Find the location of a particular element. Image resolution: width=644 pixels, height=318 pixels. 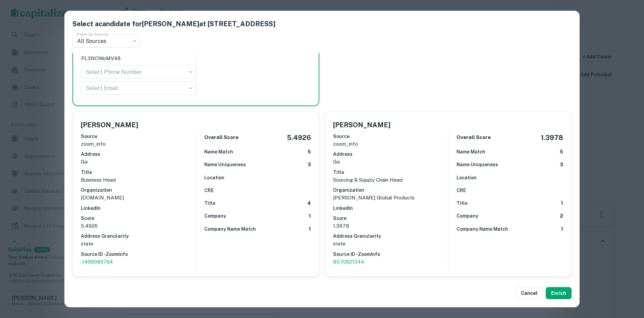

div: All Sources is located at coordinates (106, 41).